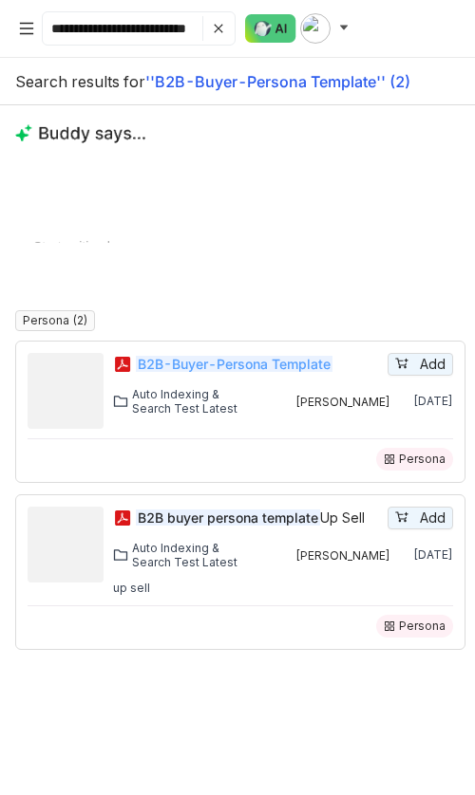  I want to click on div: up sell, so click(131, 588).